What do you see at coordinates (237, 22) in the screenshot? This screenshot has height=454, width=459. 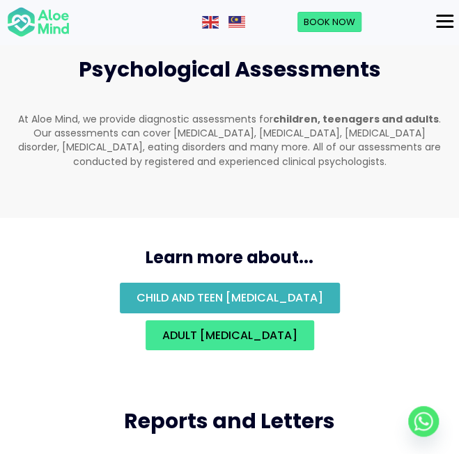 I see `img: ms` at bounding box center [237, 22].